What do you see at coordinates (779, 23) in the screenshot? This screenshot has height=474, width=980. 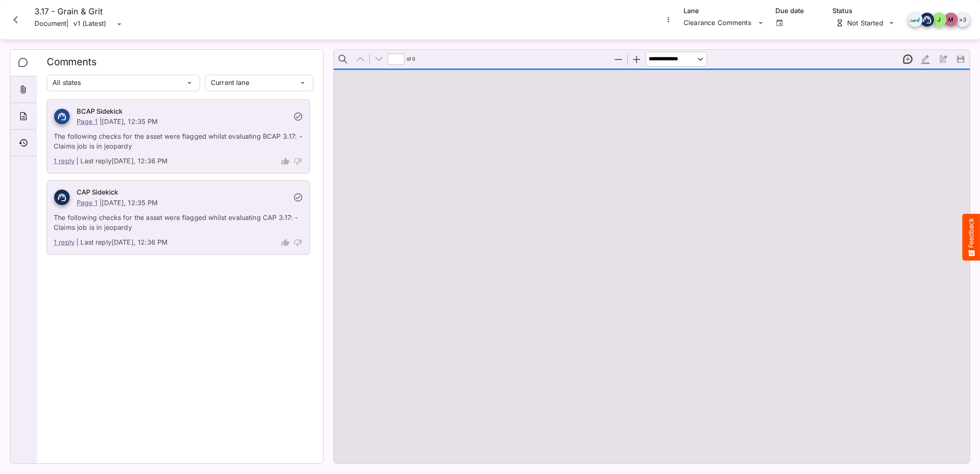 I see `button: Open` at bounding box center [779, 23].